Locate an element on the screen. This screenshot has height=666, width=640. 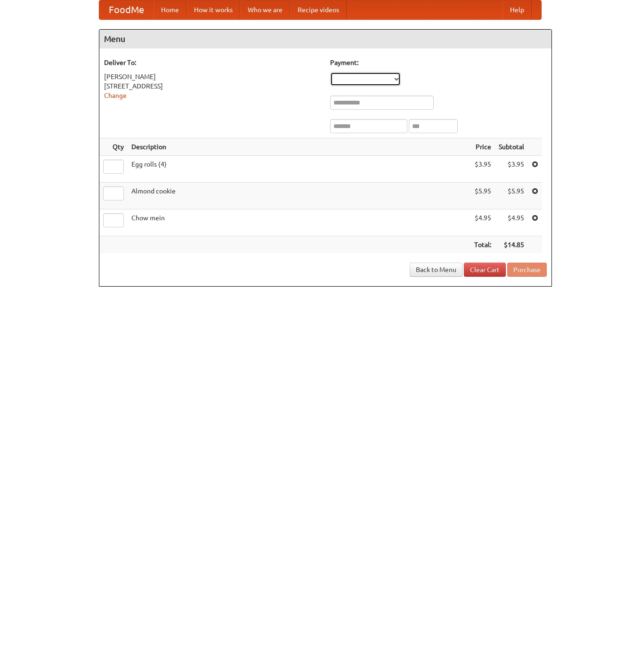
a: Clear Cart is located at coordinates (484, 270).